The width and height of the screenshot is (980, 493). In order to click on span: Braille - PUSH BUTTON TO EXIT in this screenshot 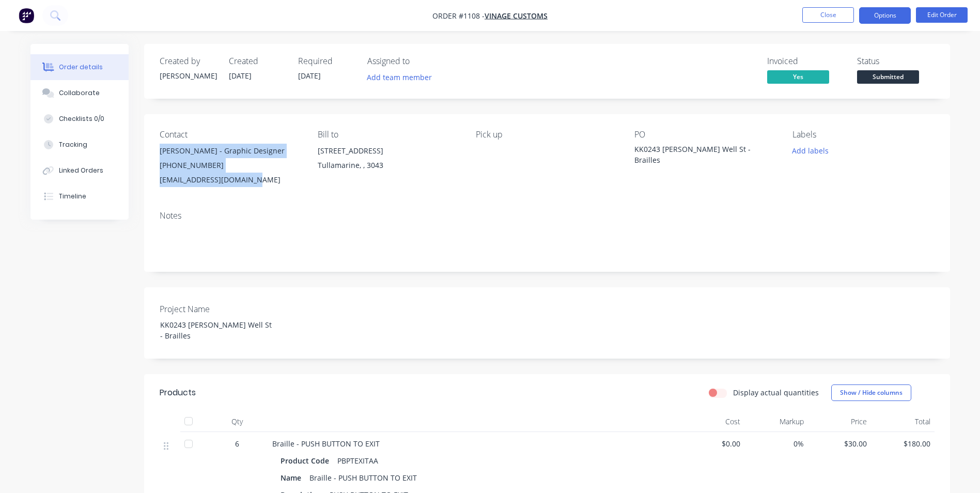, I will do `click(326, 443)`.